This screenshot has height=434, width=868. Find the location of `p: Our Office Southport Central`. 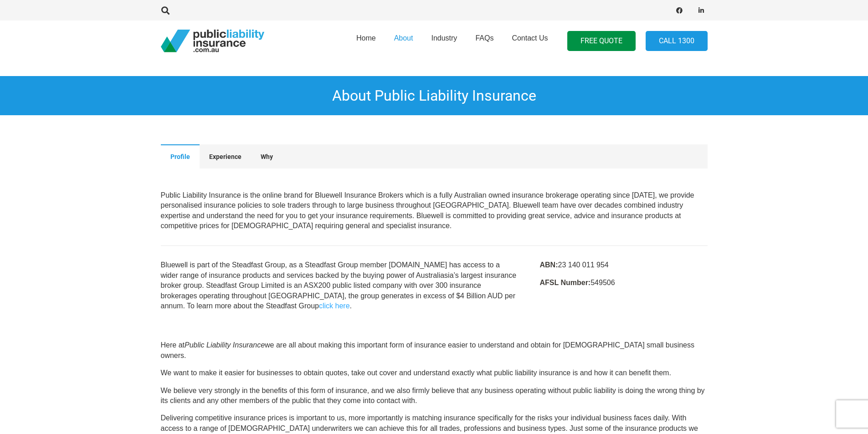

p: Our Office Southport Central is located at coordinates (434, 211).